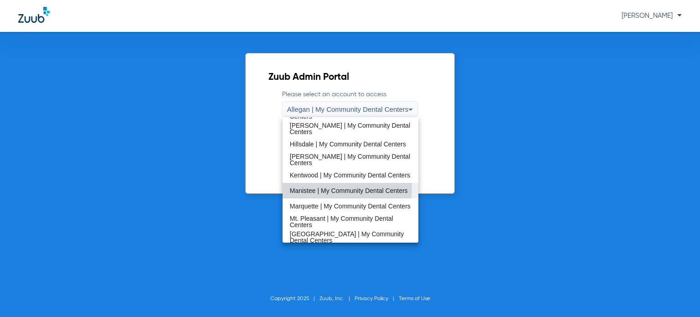 Image resolution: width=700 pixels, height=317 pixels. I want to click on div: Chat Widget, so click(677, 295).